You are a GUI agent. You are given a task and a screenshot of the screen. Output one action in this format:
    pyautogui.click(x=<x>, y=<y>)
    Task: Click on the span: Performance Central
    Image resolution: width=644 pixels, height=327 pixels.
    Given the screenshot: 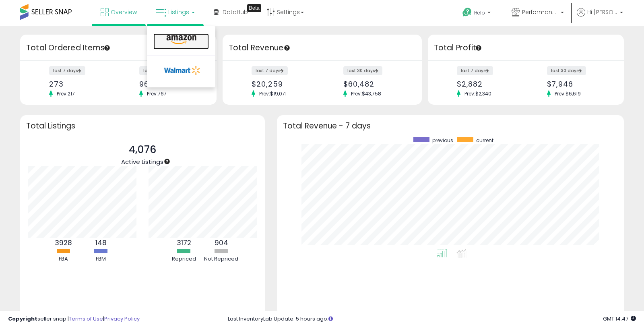 What is the action you would take?
    pyautogui.click(x=540, y=12)
    